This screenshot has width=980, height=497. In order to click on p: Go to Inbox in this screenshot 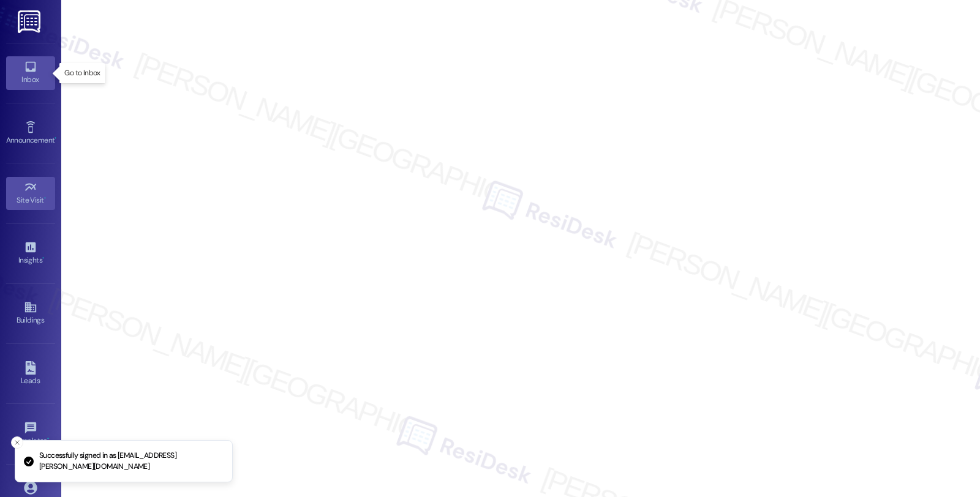, I will do `click(82, 73)`.